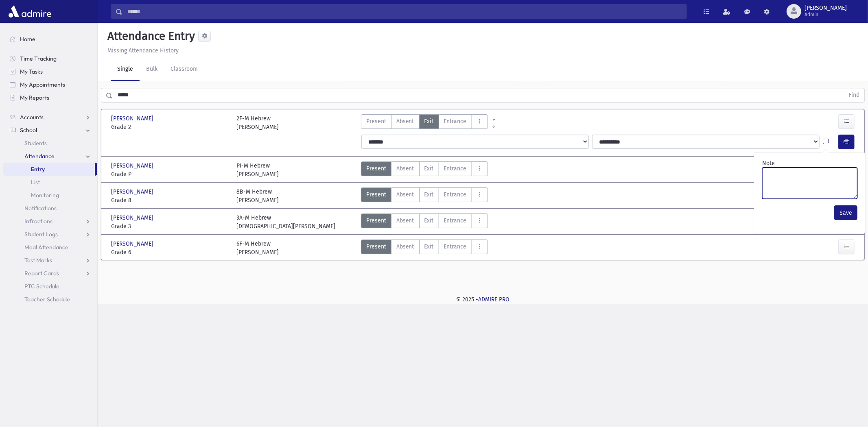 The width and height of the screenshot is (868, 427). Describe the element at coordinates (50, 84) in the screenshot. I see `a: My Appointments` at that location.